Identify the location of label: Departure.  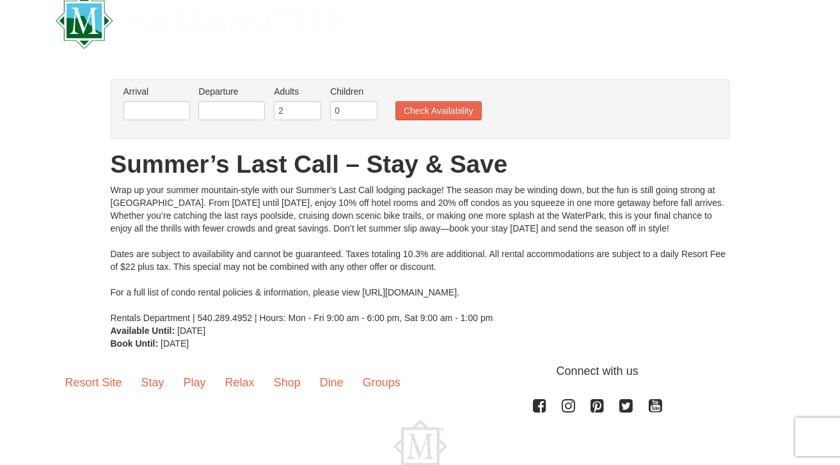
(232, 92).